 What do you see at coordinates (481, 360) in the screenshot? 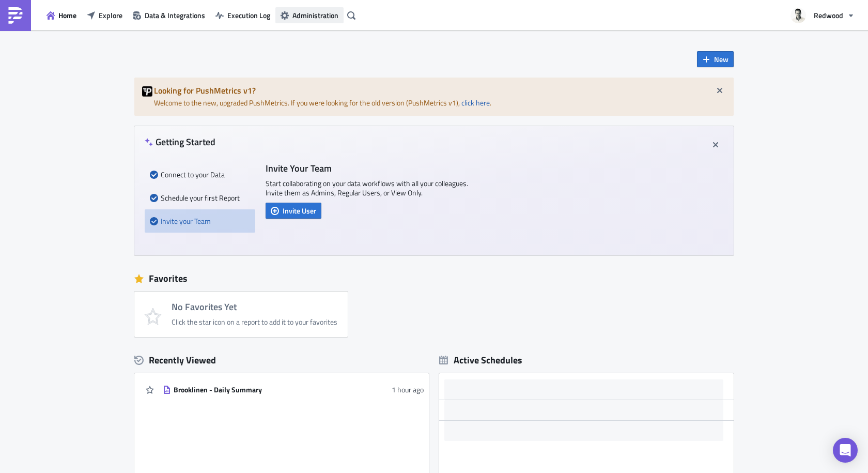
I see `div: Active Schedules` at bounding box center [481, 360].